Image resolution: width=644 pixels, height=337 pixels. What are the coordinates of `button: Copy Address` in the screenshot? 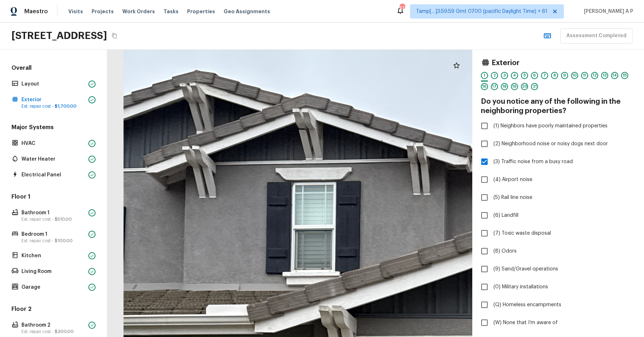 It's located at (115, 36).